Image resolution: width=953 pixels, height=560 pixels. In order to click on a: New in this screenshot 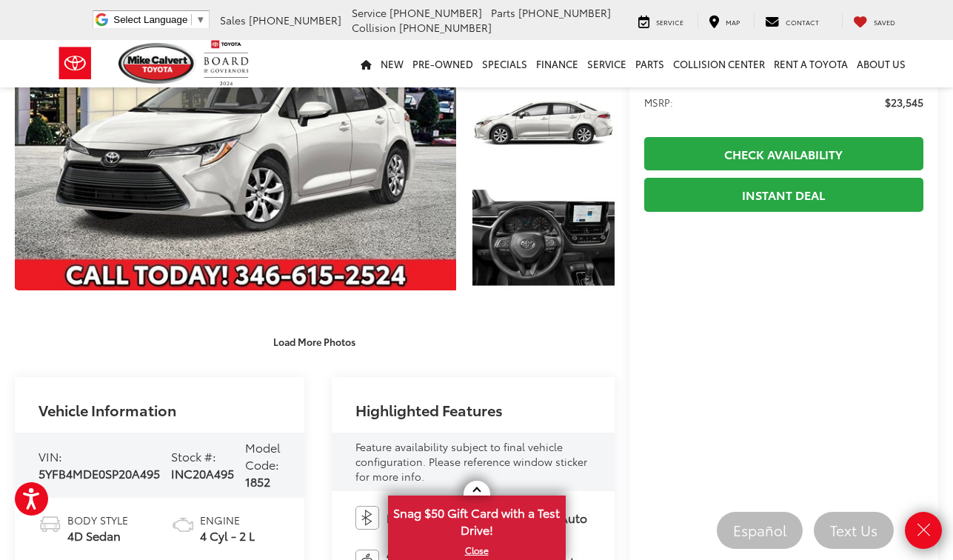, I will do `click(392, 64)`.